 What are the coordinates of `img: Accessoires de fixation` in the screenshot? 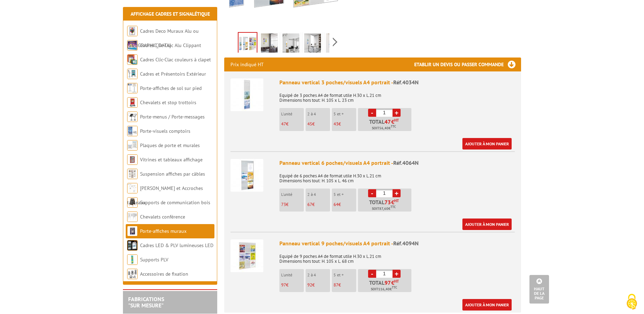 It's located at (133, 274).